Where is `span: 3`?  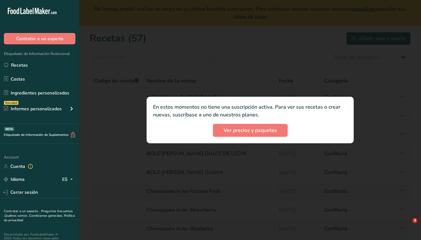
span: 3 is located at coordinates (415, 221).